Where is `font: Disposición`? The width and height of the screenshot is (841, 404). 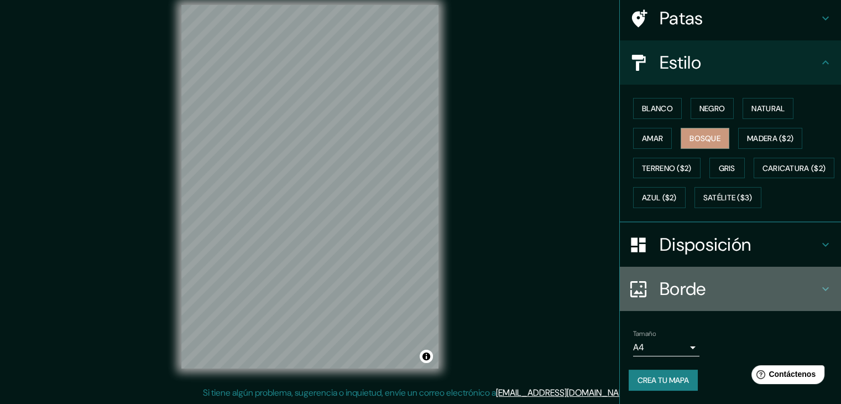
font: Disposición is located at coordinates (705, 244).